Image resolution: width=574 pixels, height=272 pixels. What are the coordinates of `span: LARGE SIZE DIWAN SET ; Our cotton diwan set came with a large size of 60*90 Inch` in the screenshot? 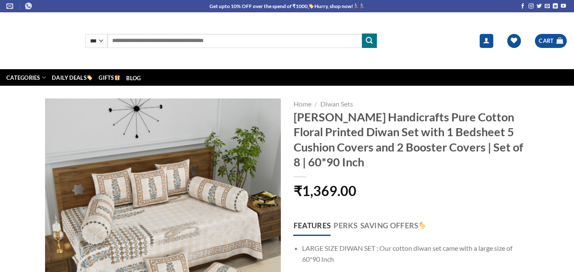 It's located at (407, 254).